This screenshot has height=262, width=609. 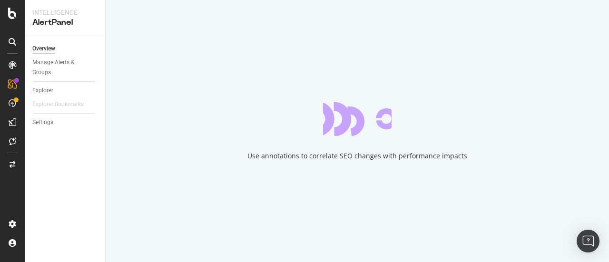 What do you see at coordinates (65, 22) in the screenshot?
I see `div: AlertPanel` at bounding box center [65, 22].